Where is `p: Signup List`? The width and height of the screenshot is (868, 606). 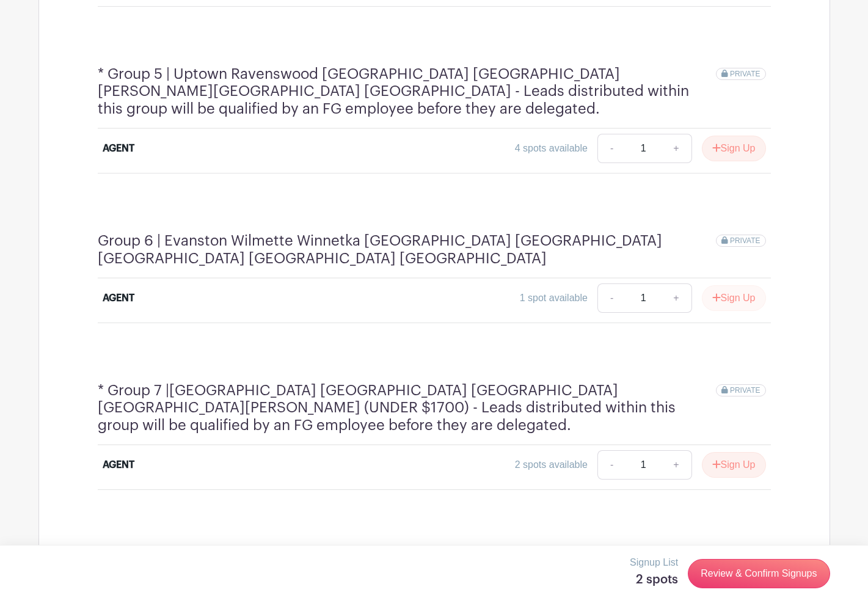 p: Signup List is located at coordinates (654, 562).